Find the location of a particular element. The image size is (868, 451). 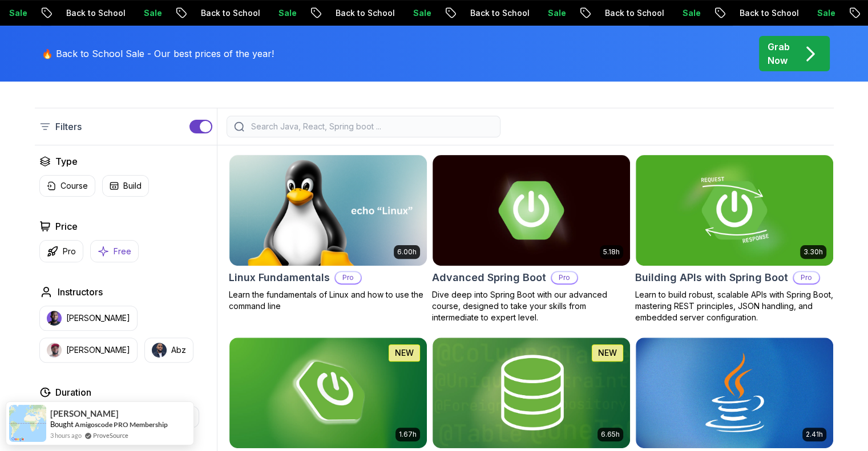

button: Pro is located at coordinates (61, 251).